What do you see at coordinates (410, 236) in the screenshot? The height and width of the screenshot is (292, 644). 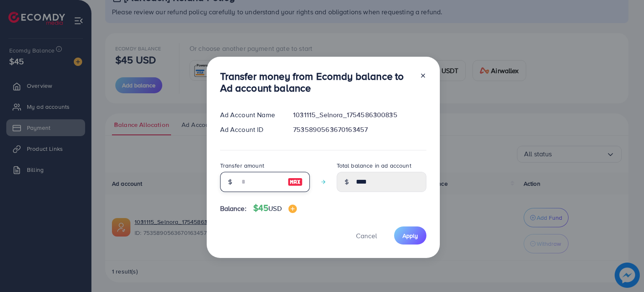 I see `span: Apply` at bounding box center [410, 236].